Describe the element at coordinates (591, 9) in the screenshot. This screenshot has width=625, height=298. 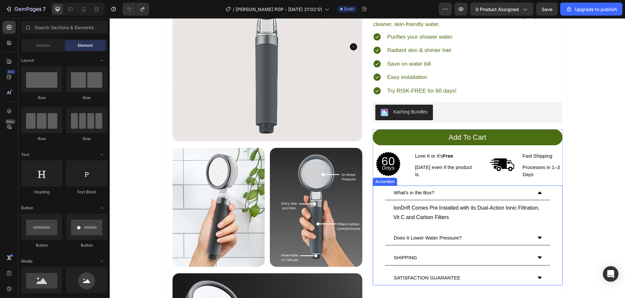
I see `button: Upgrade to publish` at that location.